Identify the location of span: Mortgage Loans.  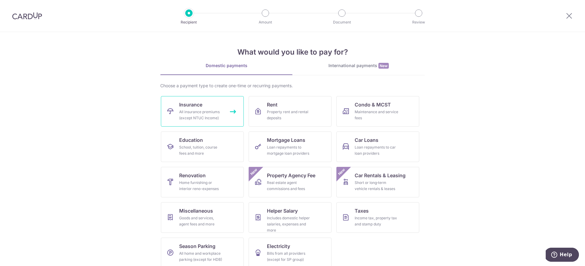
(286, 140).